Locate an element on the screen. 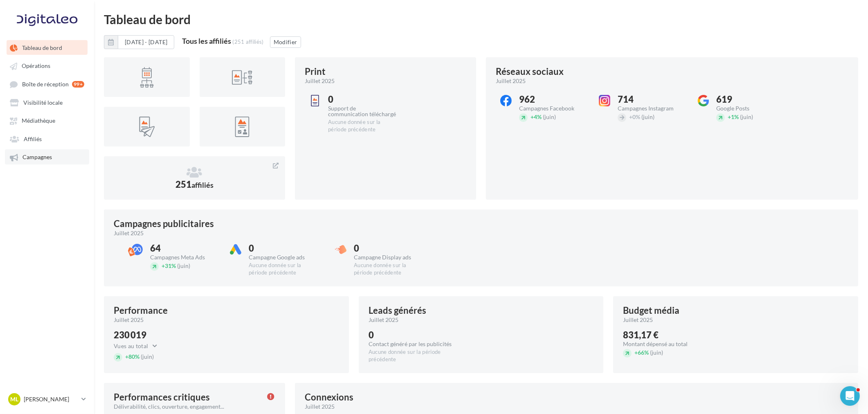  div: Tous les affiliés is located at coordinates (206, 41).